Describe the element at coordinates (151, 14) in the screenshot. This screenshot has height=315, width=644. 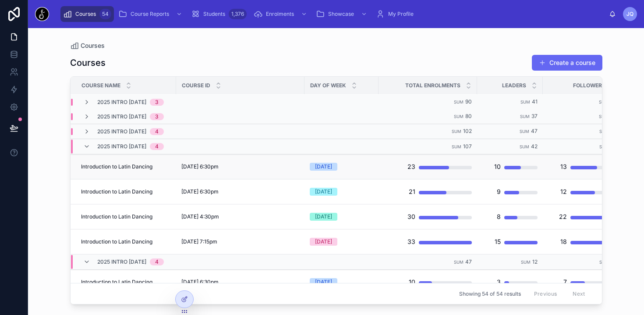
I see `a: Course Reports` at that location.